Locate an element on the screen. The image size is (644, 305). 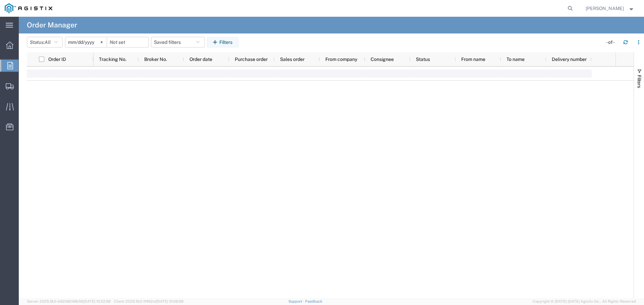
button: Status:All is located at coordinates (44, 42).